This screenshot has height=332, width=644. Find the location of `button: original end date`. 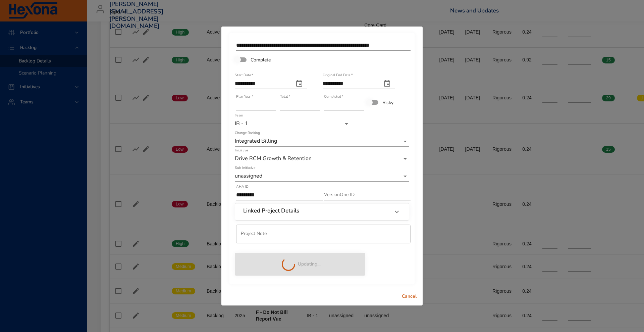

button: original end date is located at coordinates (387, 84).